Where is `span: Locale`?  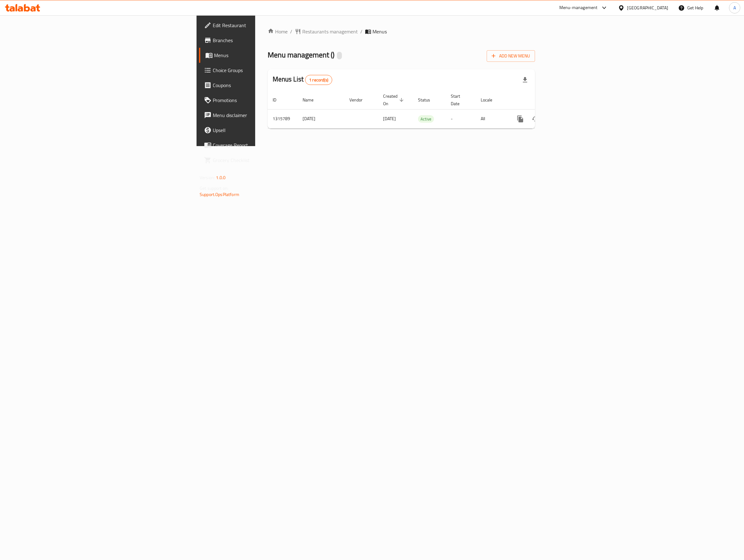
span: Locale is located at coordinates (491, 100).